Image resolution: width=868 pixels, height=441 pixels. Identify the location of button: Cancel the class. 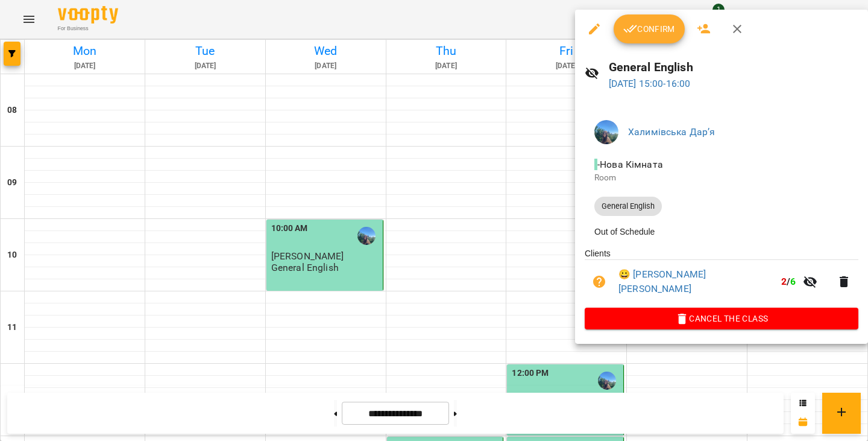
(721, 319).